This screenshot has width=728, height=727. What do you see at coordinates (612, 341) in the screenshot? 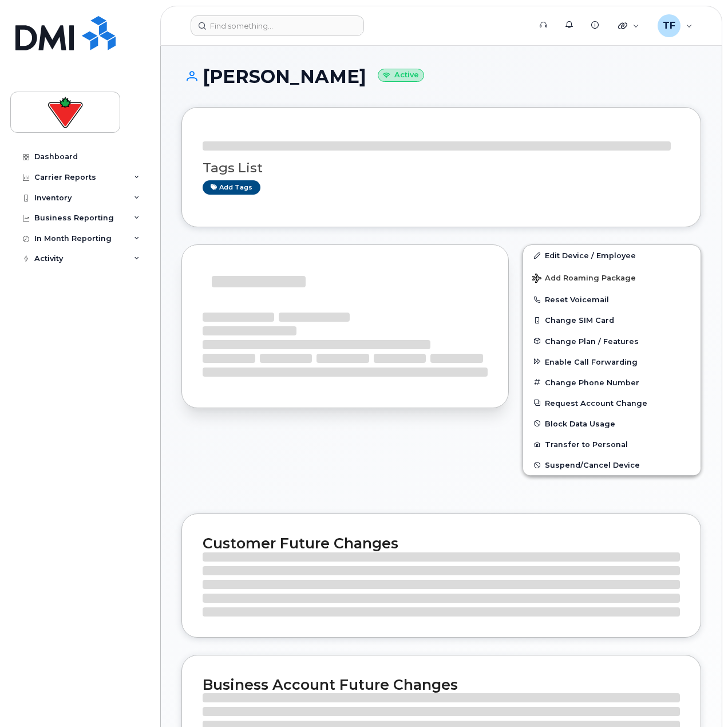
I see `button: Change Plan / Features` at bounding box center [612, 341].